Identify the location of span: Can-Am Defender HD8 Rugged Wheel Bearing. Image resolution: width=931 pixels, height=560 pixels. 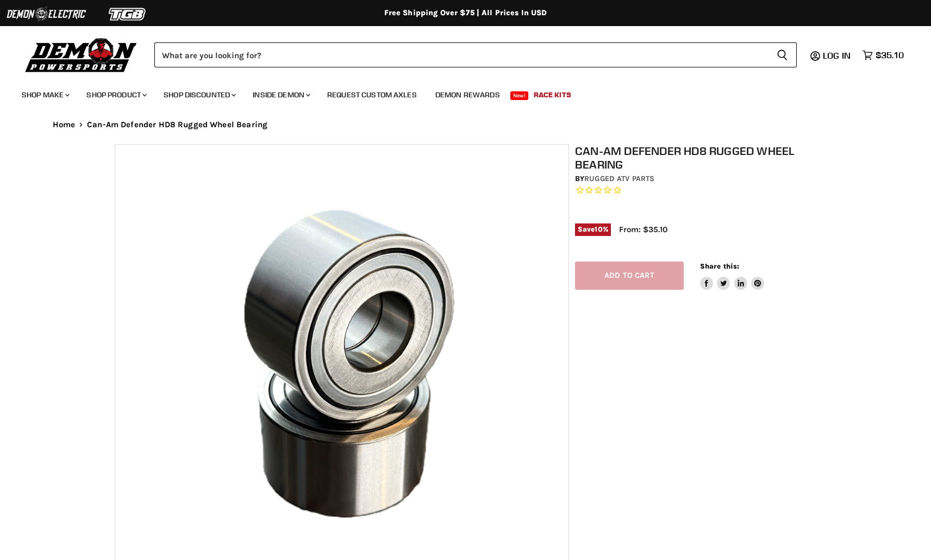
(177, 124).